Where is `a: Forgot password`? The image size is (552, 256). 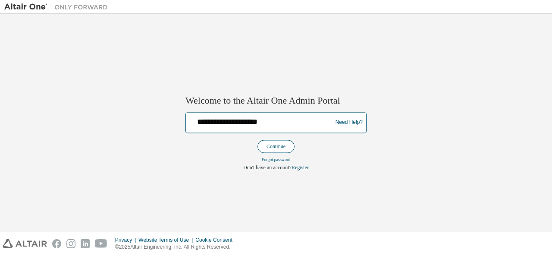
a: Forgot password is located at coordinates (276, 159).